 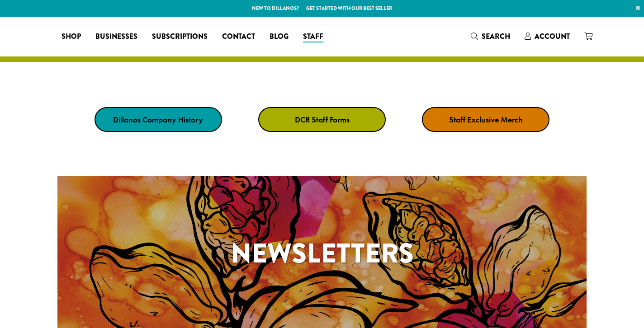 What do you see at coordinates (490, 36) in the screenshot?
I see `a: Search` at bounding box center [490, 36].